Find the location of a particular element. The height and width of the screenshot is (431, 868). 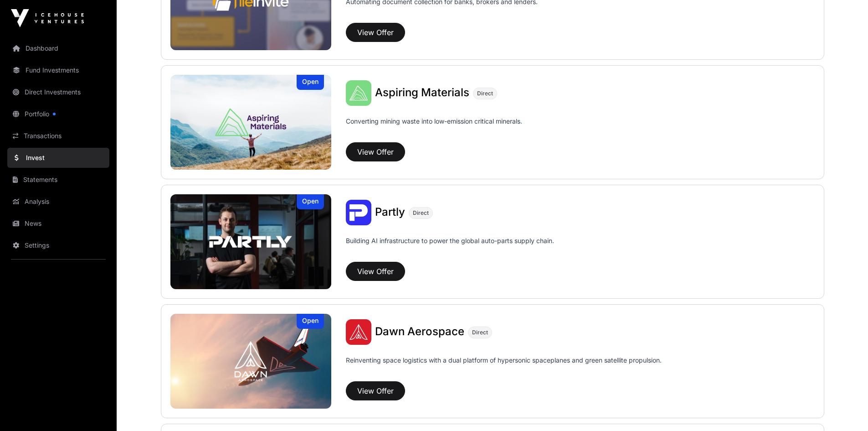

a: Analysis is located at coordinates (58, 202).